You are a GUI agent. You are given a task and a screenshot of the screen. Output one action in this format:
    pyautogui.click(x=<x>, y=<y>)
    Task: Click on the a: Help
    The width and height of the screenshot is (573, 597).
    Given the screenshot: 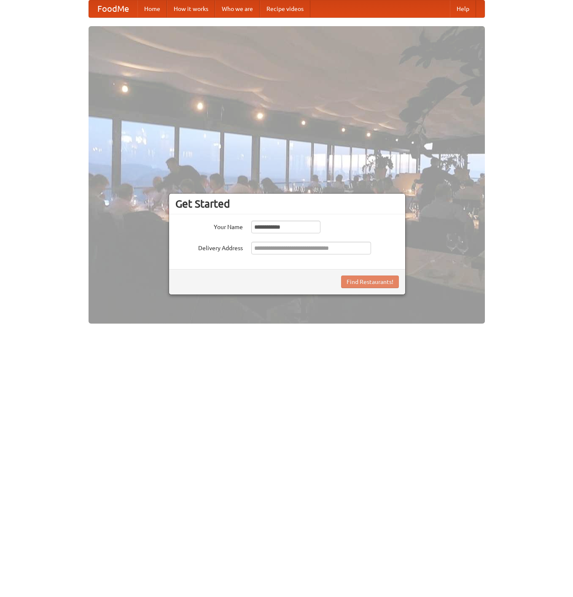 What is the action you would take?
    pyautogui.click(x=463, y=9)
    